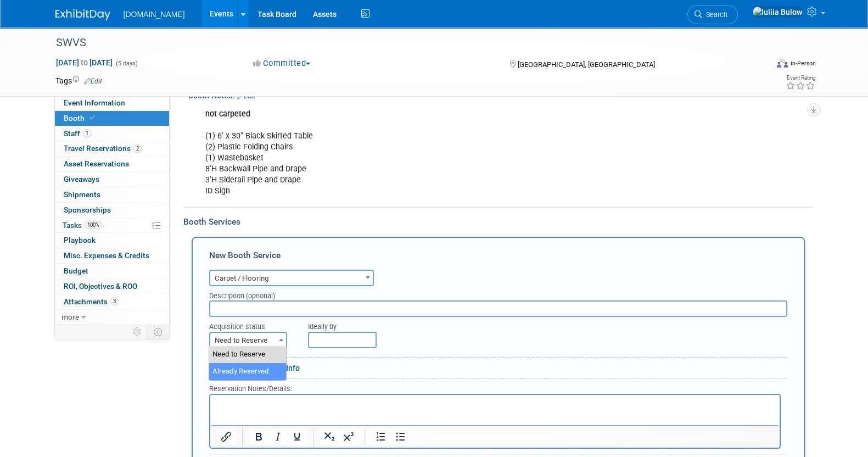 The width and height of the screenshot is (868, 457). I want to click on a: Playbook, so click(112, 240).